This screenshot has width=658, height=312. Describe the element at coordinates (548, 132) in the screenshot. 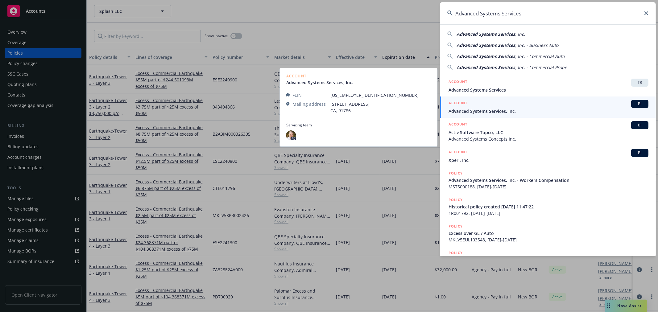

I see `a: ACCOUNTBIActiv Software Topco, LLCAdvanced Systems Concepts Inc.` at that location.